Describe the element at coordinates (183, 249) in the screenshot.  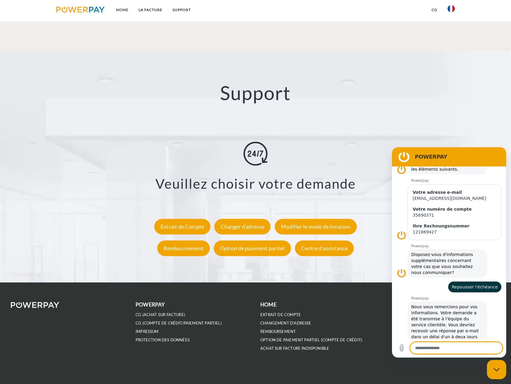
I see `a: Remboursement` at that location.